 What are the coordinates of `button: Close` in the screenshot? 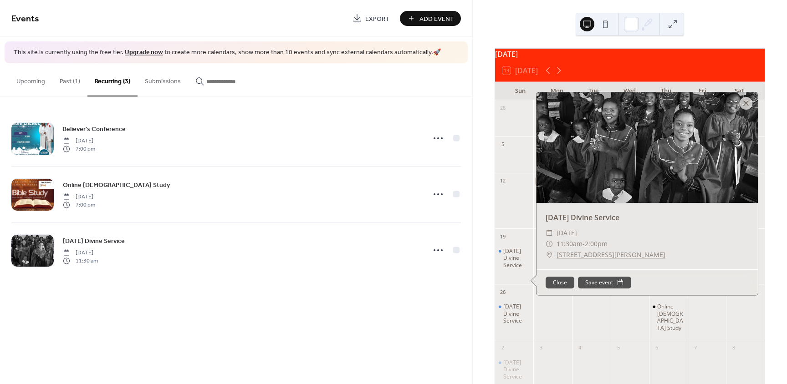 It's located at (560, 283).